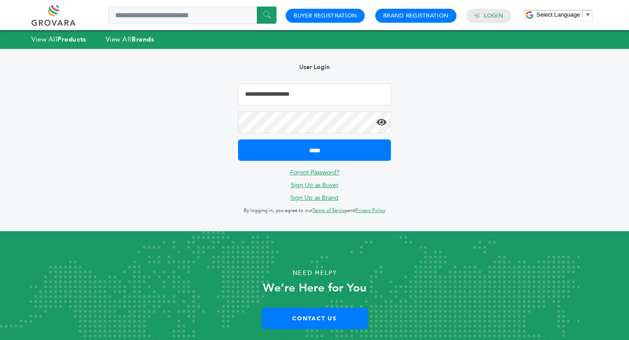 Image resolution: width=629 pixels, height=340 pixels. Describe the element at coordinates (315, 273) in the screenshot. I see `p: Need Help?` at that location.